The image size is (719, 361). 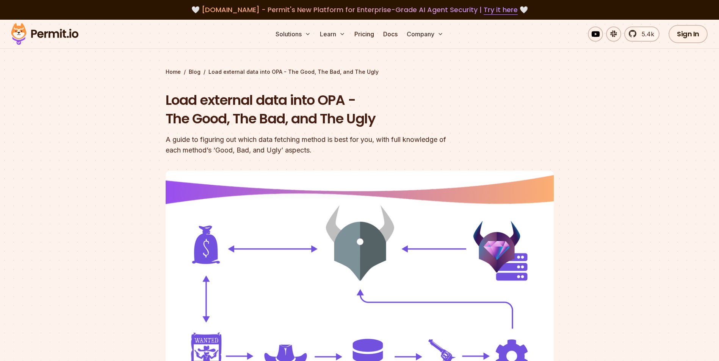 What do you see at coordinates (311, 145) in the screenshot?
I see `div: A guide to figuring out which data fetching method is best for you, with full knowledge of each m...` at bounding box center [311, 145].